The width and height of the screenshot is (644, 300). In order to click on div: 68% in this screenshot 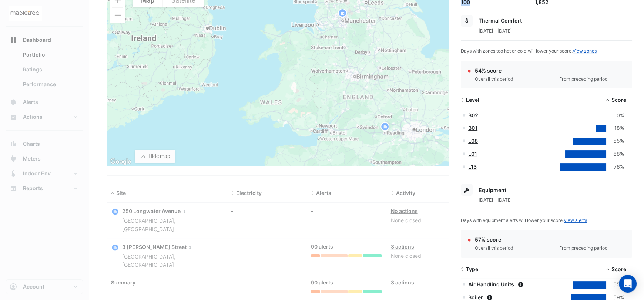, I will do `click(615, 154)`.